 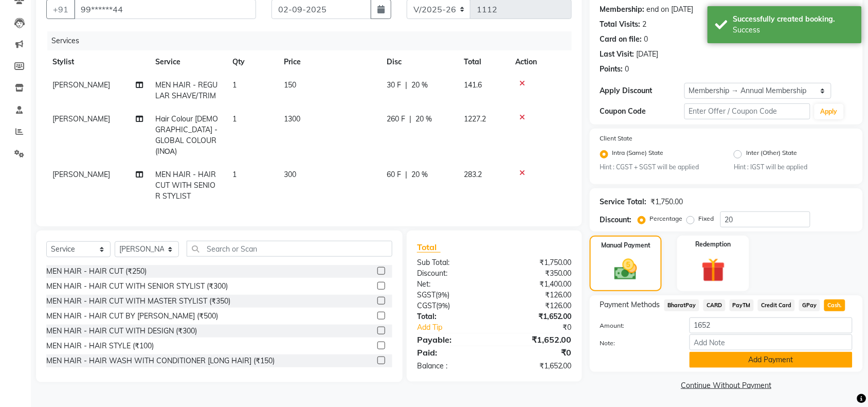 I want to click on div: Total Visits:, so click(x=620, y=24).